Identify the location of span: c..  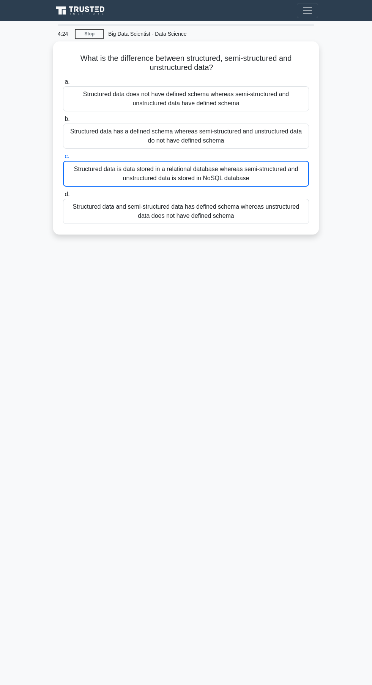
(67, 156).